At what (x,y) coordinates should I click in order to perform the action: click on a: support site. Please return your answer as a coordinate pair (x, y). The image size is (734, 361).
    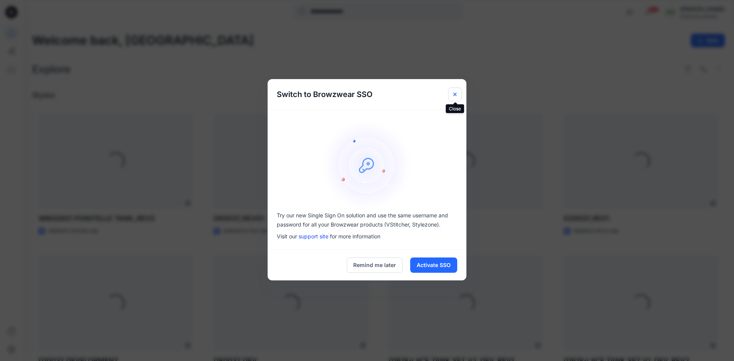
    Looking at the image, I should click on (314, 236).